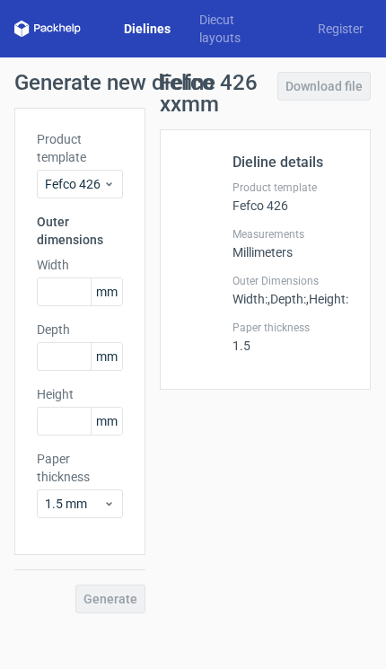 The image size is (386, 669). Describe the element at coordinates (290, 337) in the screenshot. I see `div: 1.5` at that location.